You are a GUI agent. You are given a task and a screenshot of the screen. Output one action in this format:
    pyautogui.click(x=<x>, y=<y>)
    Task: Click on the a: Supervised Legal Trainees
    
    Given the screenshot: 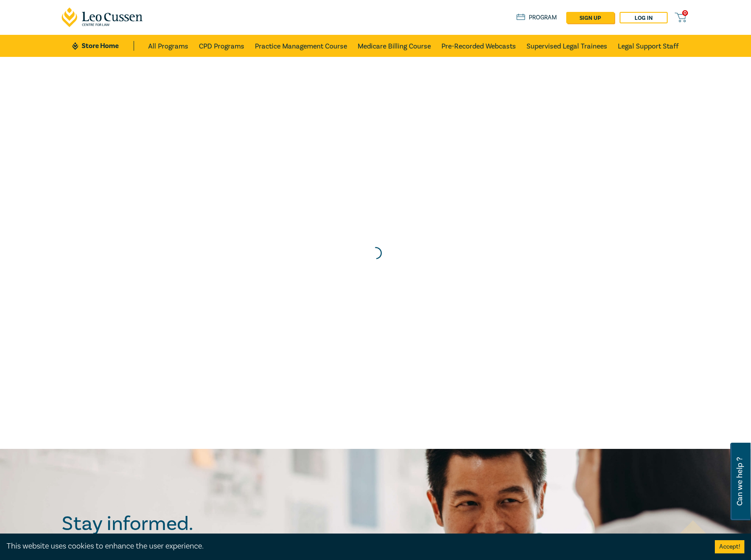 What is the action you would take?
    pyautogui.click(x=566, y=46)
    